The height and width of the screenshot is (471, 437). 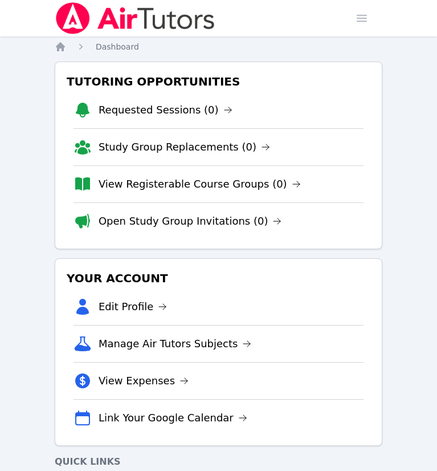 What do you see at coordinates (117, 47) in the screenshot?
I see `a: Dashboard` at bounding box center [117, 47].